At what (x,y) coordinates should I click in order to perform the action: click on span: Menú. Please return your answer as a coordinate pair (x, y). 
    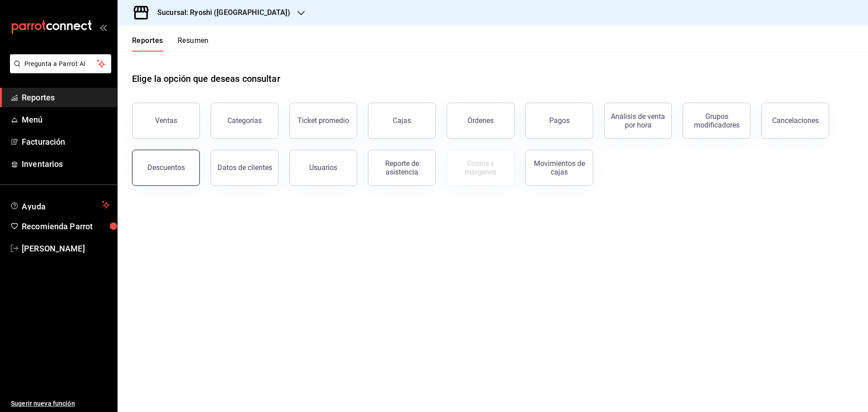
    Looking at the image, I should click on (65, 119).